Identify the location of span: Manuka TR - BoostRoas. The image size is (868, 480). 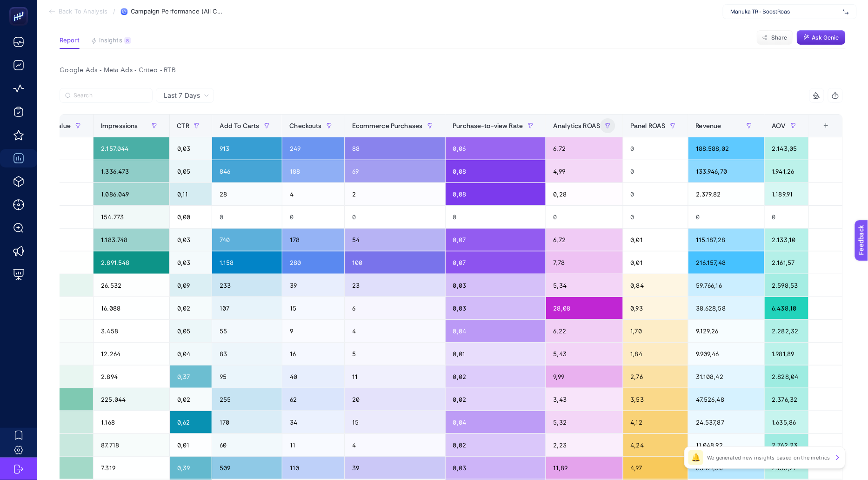
(785, 12).